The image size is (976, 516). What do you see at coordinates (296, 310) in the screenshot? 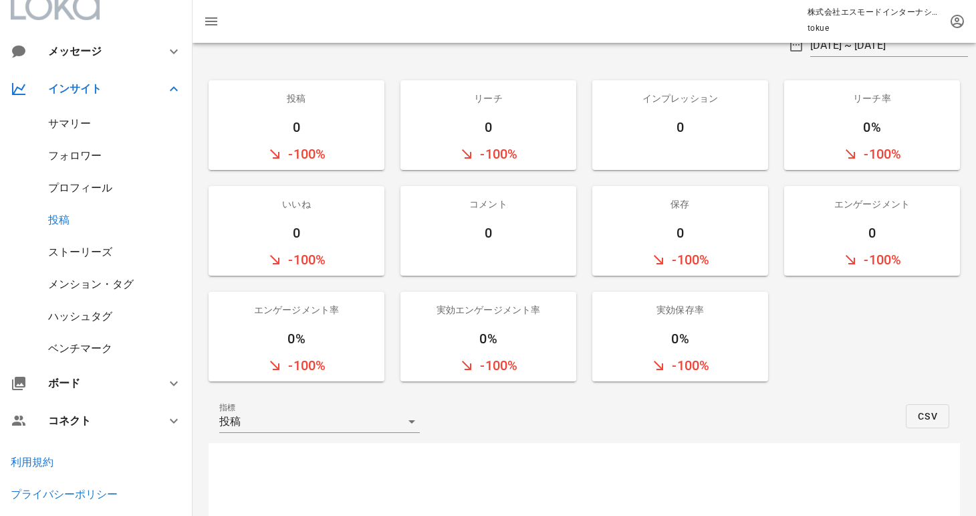
I see `div: エンゲージメント率` at bounding box center [296, 310].